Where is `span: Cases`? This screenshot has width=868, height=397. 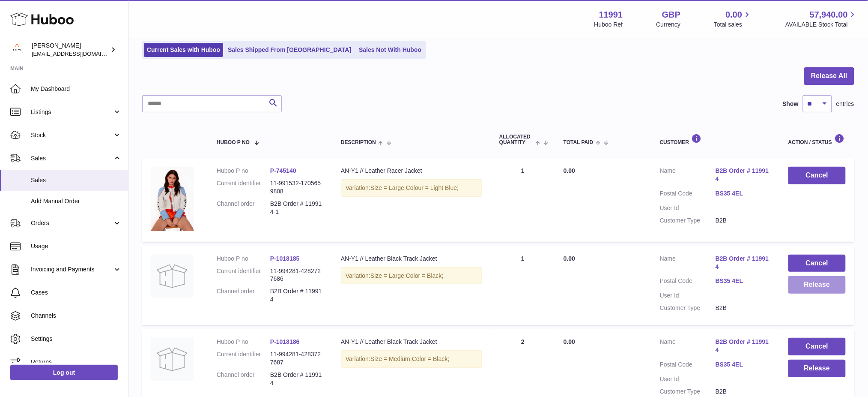
span: Cases is located at coordinates (76, 293).